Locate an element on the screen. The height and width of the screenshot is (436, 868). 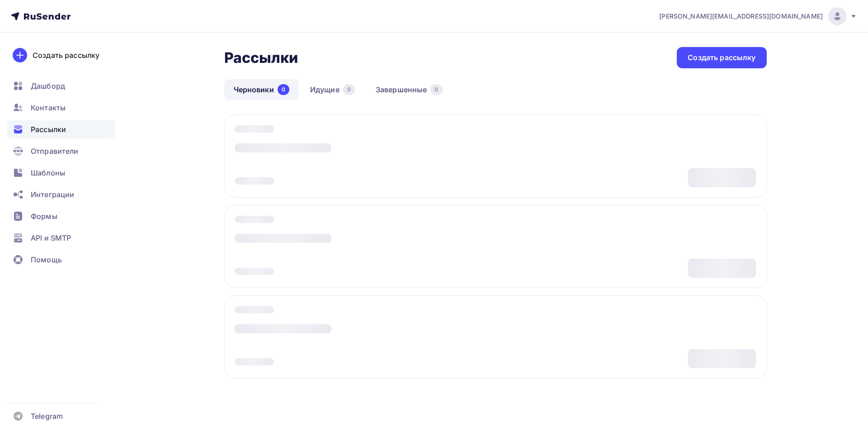
a: Шаблоны is located at coordinates (61, 173).